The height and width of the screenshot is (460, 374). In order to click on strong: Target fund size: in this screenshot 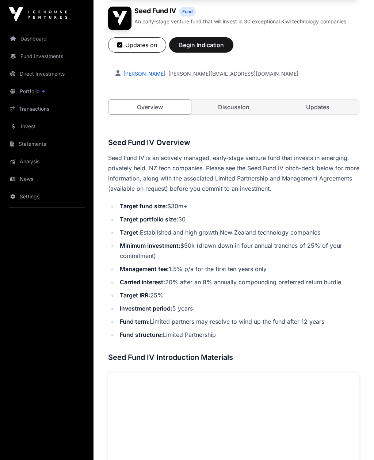, I will do `click(143, 206)`.